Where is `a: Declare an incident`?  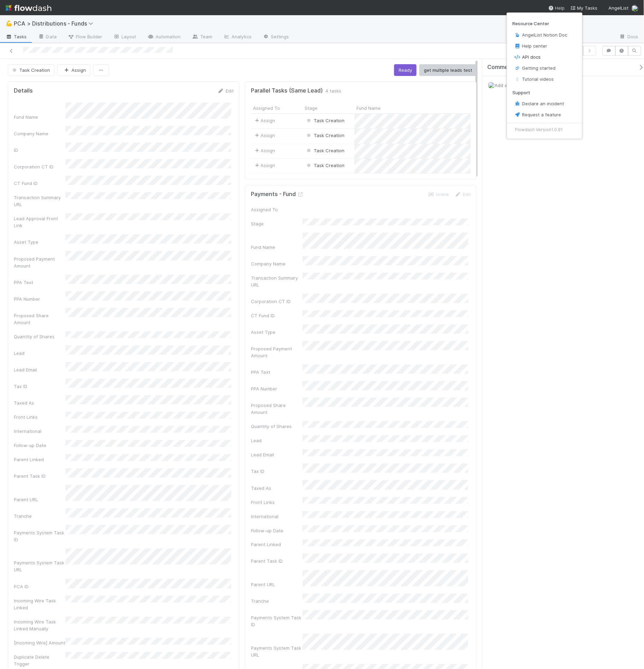 a: Declare an incident is located at coordinates (545, 103).